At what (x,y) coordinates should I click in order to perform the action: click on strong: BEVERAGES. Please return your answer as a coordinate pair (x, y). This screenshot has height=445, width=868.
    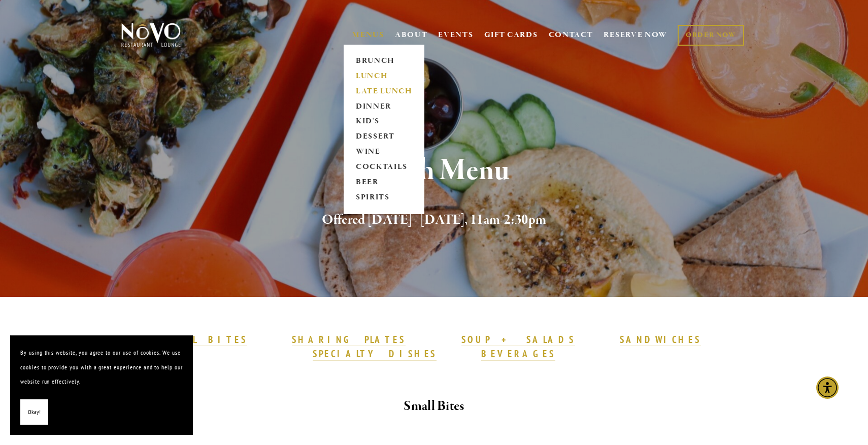
    Looking at the image, I should click on (518, 354).